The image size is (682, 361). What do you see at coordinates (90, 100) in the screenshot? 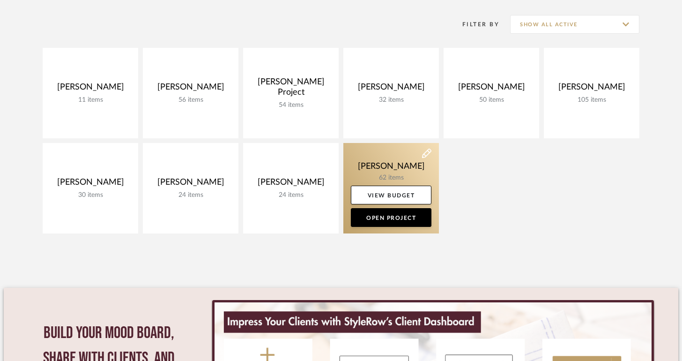
I see `div: 11 items` at bounding box center [90, 100].